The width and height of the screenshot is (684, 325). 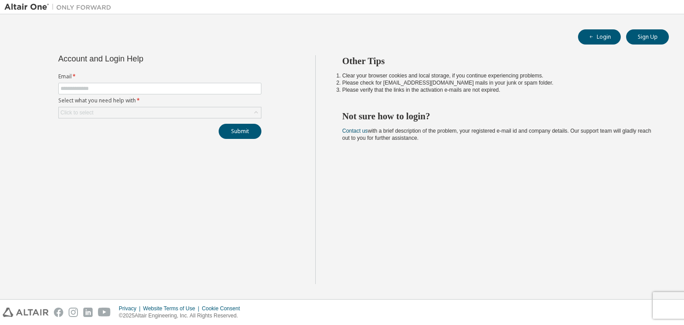 I want to click on img: youtube.svg, so click(x=104, y=312).